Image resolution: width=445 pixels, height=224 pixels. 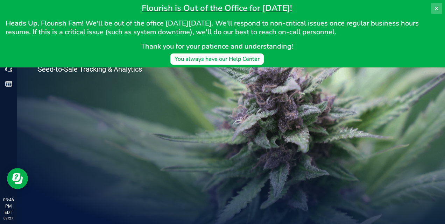 What do you see at coordinates (9, 69) in the screenshot?
I see `inline-svg: Call Center` at bounding box center [9, 69].